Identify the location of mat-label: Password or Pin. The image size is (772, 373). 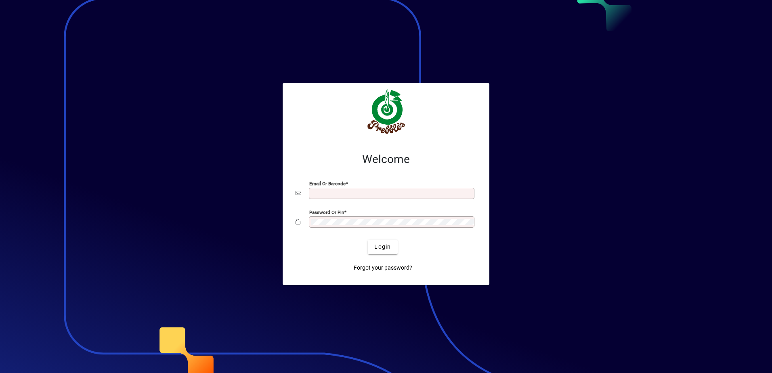
(327, 212).